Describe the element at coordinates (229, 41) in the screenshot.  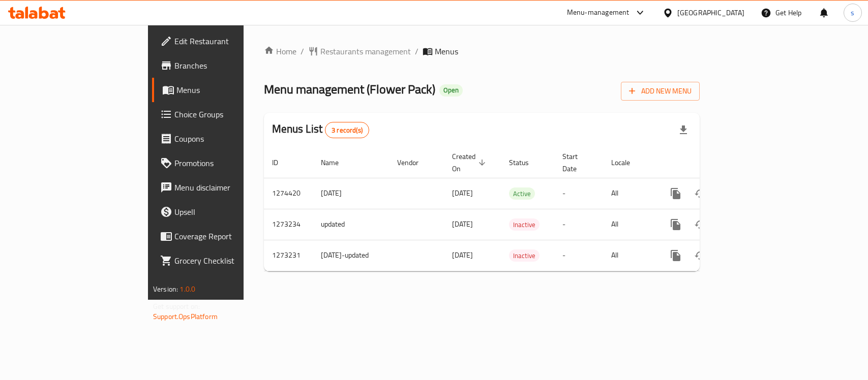
I see `span: Edit Restaurant` at that location.